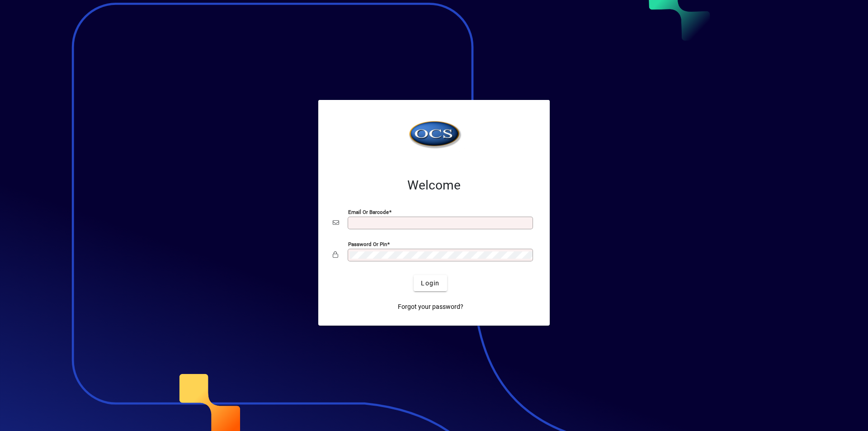 This screenshot has width=868, height=431. I want to click on mat-label: Password or Pin, so click(367, 244).